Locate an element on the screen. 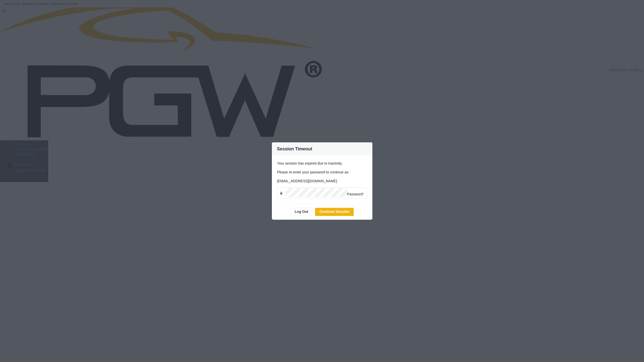 This screenshot has height=362, width=644. button: Continue Session is located at coordinates (335, 212).